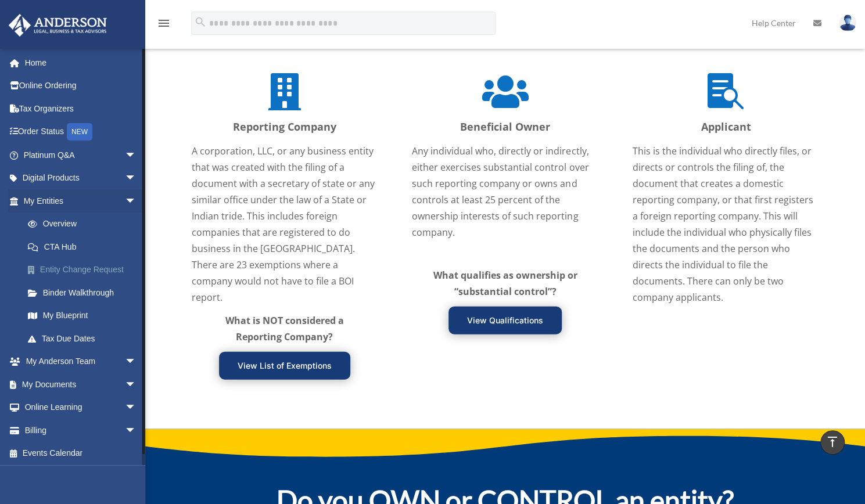 This screenshot has height=504, width=865. I want to click on a: Platinum Q&Aarrow_drop_down, so click(81, 155).